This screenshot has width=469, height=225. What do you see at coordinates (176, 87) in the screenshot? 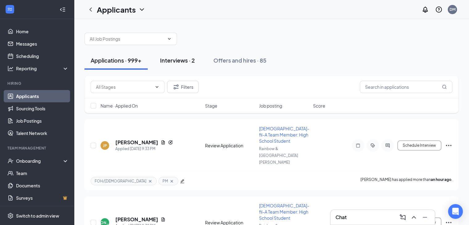
I see `svg: Filter` at bounding box center [176, 87].